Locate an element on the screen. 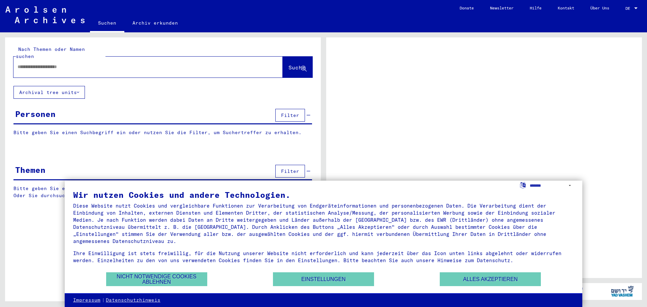  button: Einstellungen is located at coordinates (323, 279).